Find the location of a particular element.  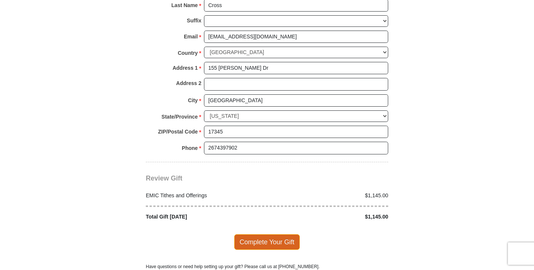

strong: Address 2 is located at coordinates (189, 83).